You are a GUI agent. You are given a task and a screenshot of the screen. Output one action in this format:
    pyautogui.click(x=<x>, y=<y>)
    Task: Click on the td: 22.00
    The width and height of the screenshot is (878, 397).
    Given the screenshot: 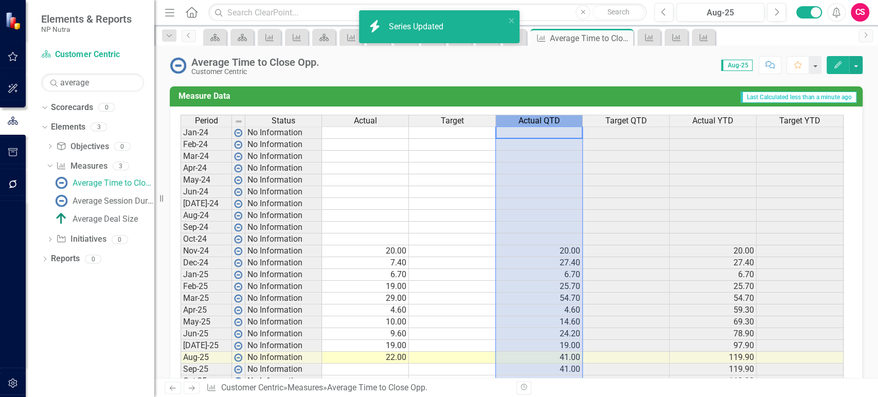 What is the action you would take?
    pyautogui.click(x=365, y=358)
    